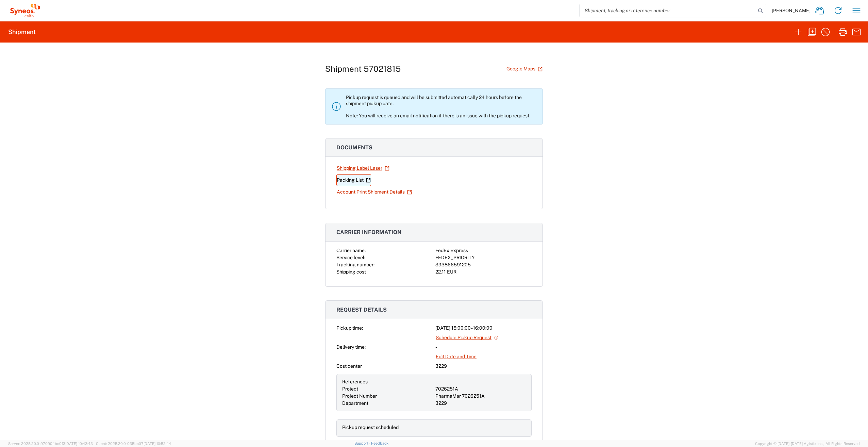 Image resolution: width=868 pixels, height=447 pixels. Describe the element at coordinates (351, 271) in the screenshot. I see `span: Shipping cost` at that location.